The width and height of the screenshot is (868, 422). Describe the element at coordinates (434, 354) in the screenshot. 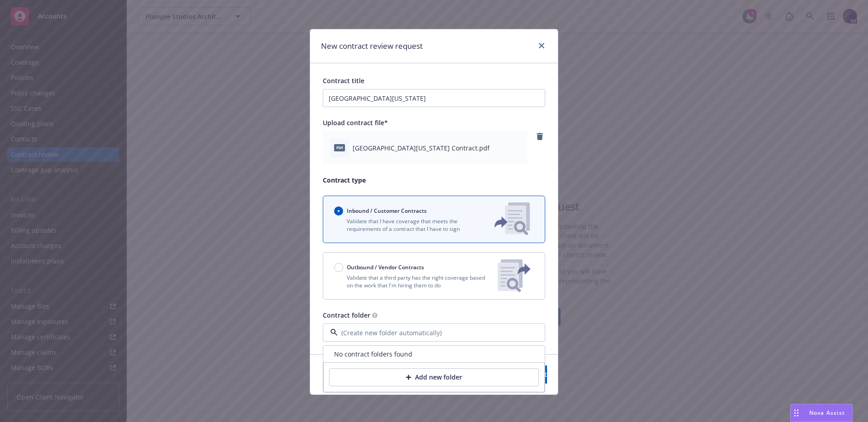

I see `div: No contract folders found` at that location.